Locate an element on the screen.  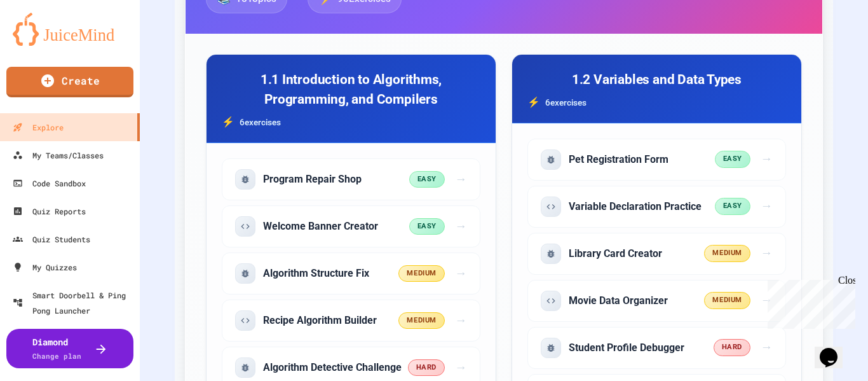
h5: Algorithm Structure Fix is located at coordinates (316, 273).